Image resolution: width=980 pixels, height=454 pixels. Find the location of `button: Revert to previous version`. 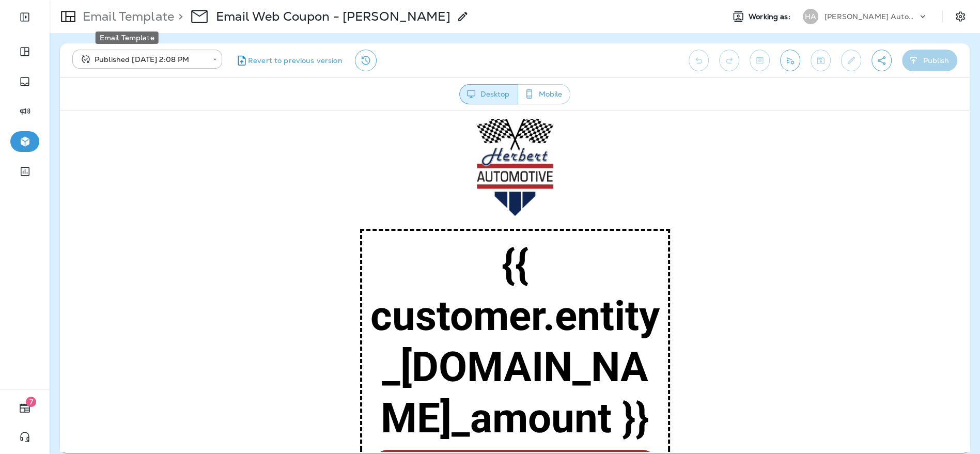

button: Revert to previous version is located at coordinates (288, 61).